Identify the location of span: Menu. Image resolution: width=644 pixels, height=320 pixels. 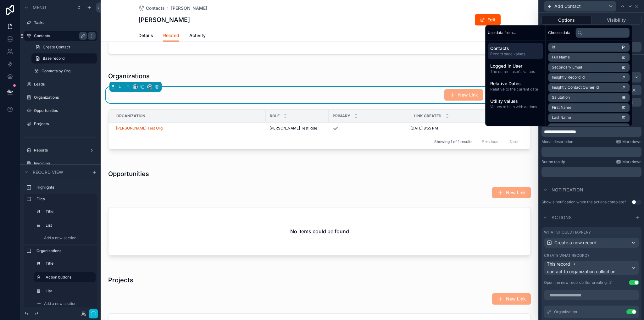
(39, 8).